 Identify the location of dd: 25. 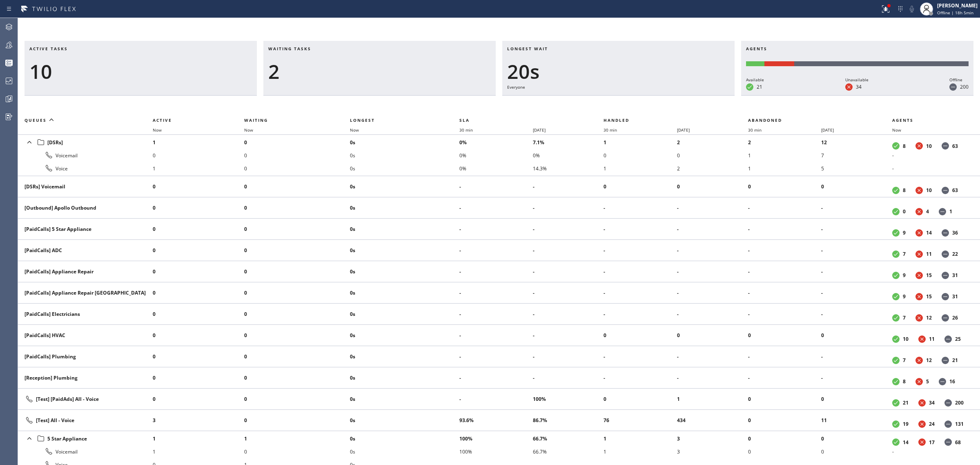
(958, 339).